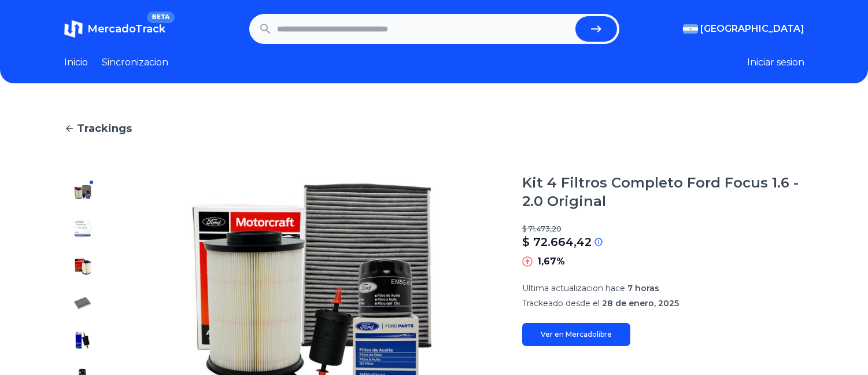 The width and height of the screenshot is (868, 375). Describe the element at coordinates (160, 17) in the screenshot. I see `span: BETA` at that location.